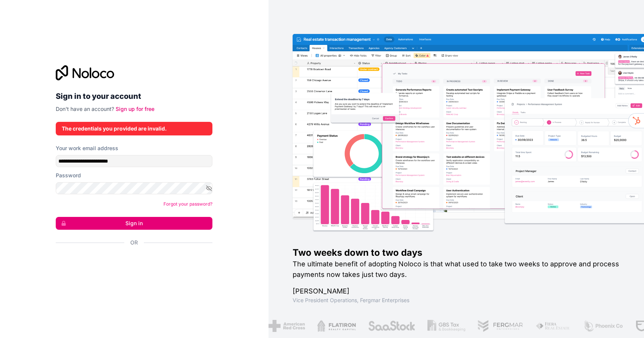 This screenshot has height=338, width=644. Describe the element at coordinates (286, 326) in the screenshot. I see `img: /assets/american-red-cross-BAupjrZR.png` at that location.